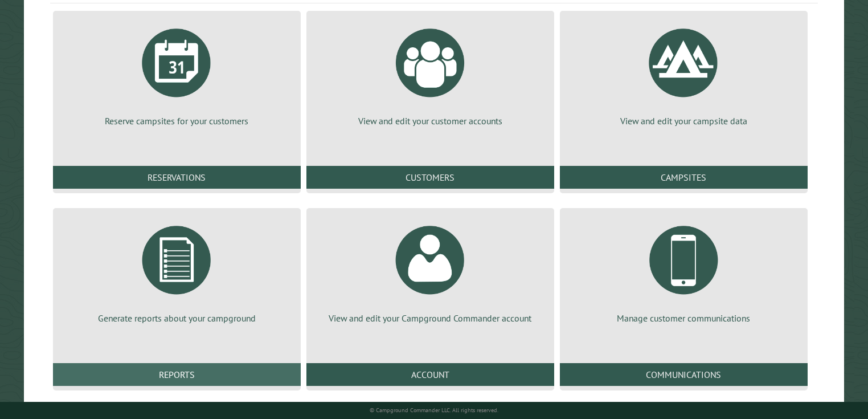 This screenshot has height=419, width=868. Describe the element at coordinates (177, 177) in the screenshot. I see `a: Reservations` at that location.